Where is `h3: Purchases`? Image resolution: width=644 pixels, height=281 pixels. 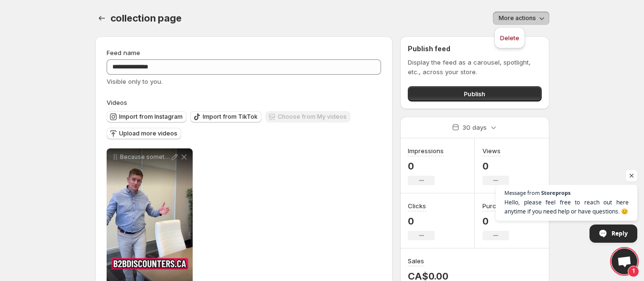 h3: Purchases is located at coordinates (498, 206).